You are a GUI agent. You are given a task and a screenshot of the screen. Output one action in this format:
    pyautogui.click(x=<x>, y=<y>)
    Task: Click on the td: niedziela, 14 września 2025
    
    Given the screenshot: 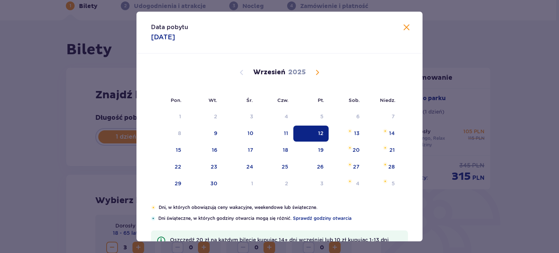 What is the action you would take?
    pyautogui.click(x=382, y=134)
    